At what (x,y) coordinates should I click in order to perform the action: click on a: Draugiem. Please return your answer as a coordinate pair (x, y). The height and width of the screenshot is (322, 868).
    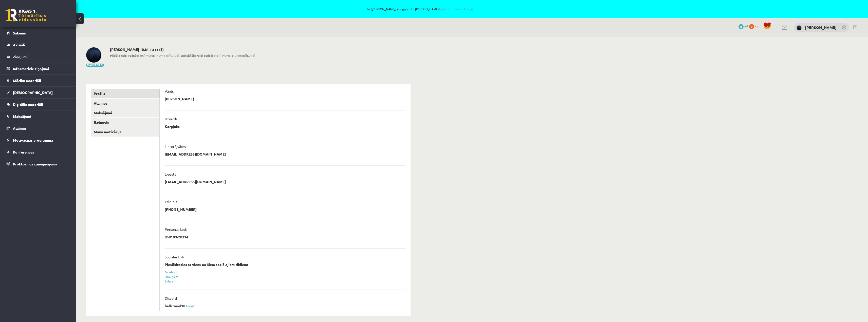
    Looking at the image, I should click on (172, 276).